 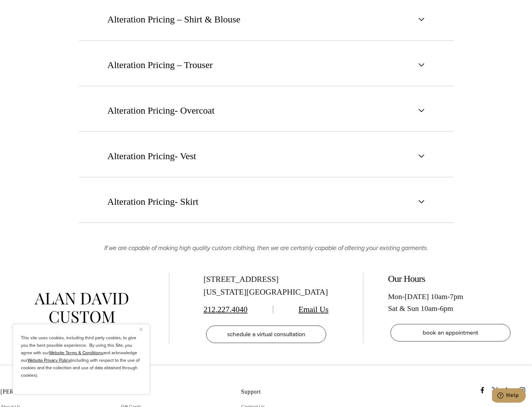 I want to click on a: x/twitter, so click(x=498, y=387).